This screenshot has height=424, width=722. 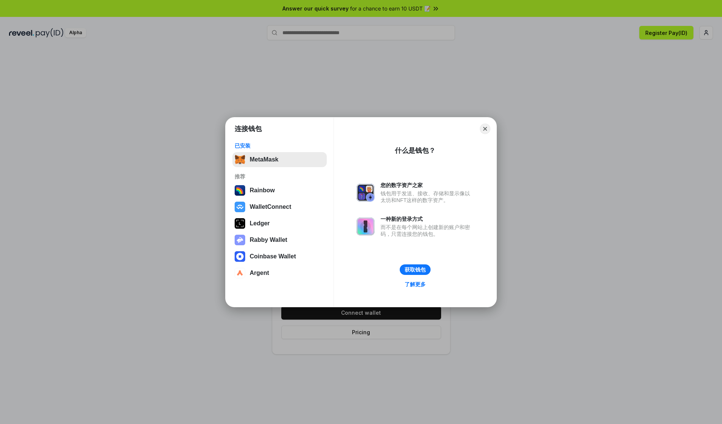 What do you see at coordinates (279, 240) in the screenshot?
I see `button: Rabby Wallet` at bounding box center [279, 240].